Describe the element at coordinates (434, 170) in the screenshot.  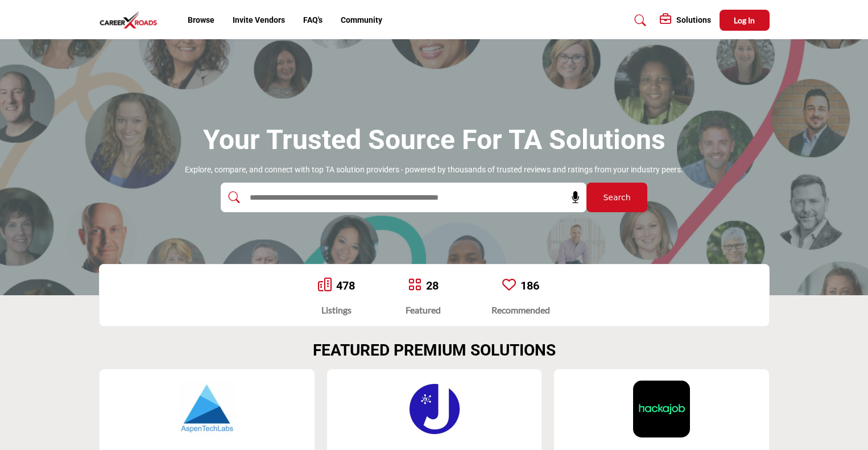
I see `p: Explore, compare, and connect with top TA solution providers - powered by thousands of trusted re...` at that location.